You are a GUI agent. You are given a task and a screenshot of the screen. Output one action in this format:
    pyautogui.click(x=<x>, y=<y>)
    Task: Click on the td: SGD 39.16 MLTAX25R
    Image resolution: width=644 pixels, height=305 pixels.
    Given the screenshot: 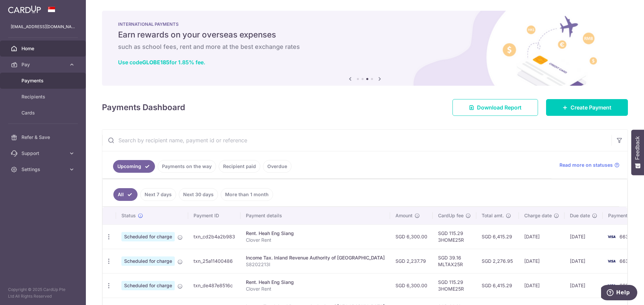 What is the action you would take?
    pyautogui.click(x=454, y=260)
    